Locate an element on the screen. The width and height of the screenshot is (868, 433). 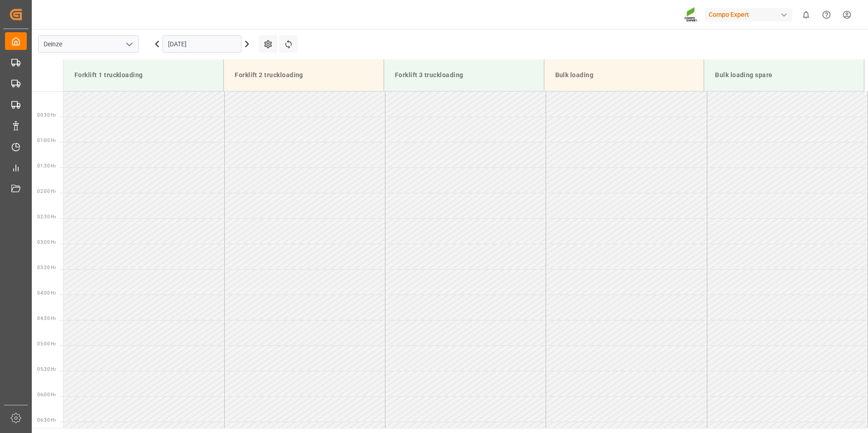
span: 05:30 Hr is located at coordinates (47, 369).